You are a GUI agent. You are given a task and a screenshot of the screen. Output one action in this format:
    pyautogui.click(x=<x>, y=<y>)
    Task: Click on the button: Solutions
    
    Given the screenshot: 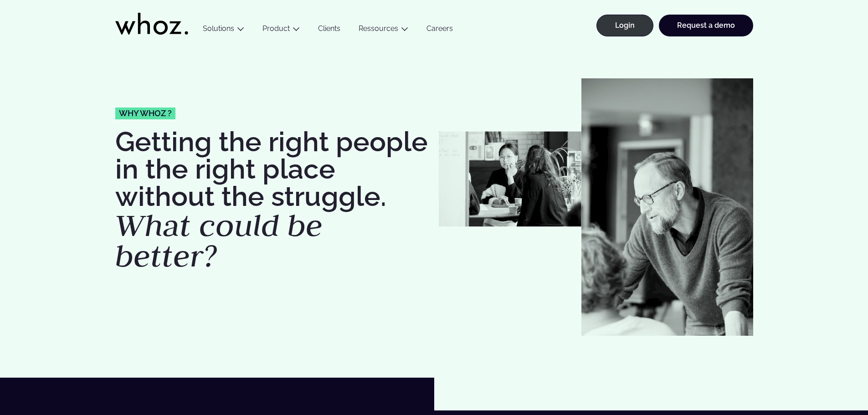 What is the action you would take?
    pyautogui.click(x=223, y=30)
    